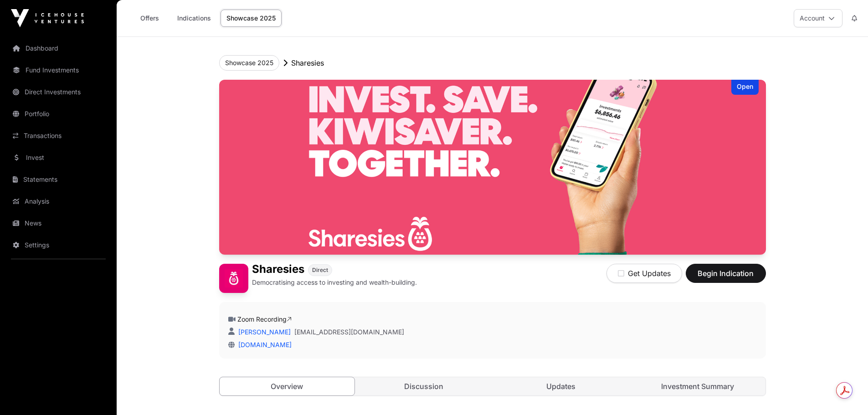  I want to click on a: News, so click(58, 223).